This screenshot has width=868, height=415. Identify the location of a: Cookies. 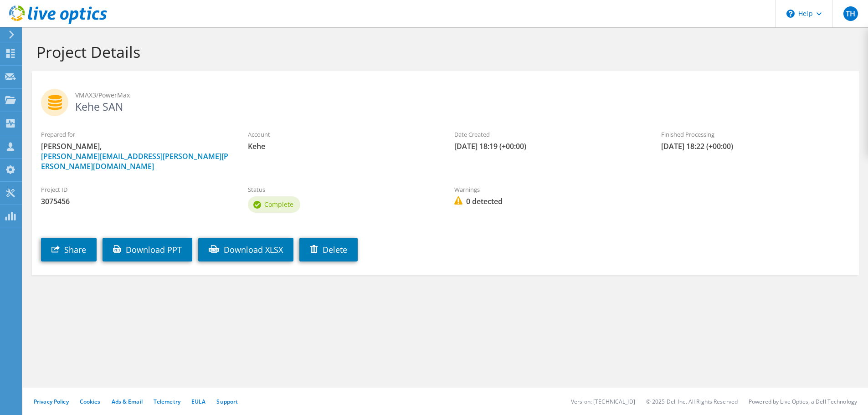
(91, 401).